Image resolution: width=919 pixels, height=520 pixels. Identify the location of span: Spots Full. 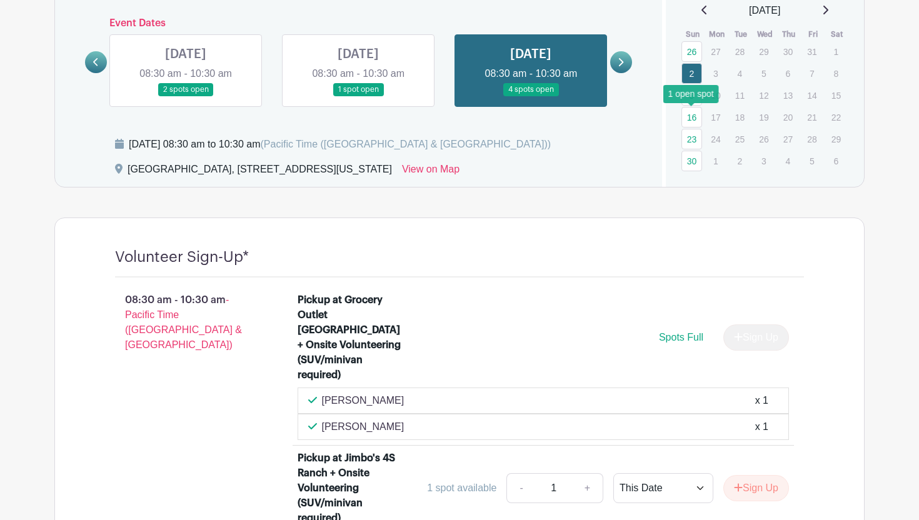
(681, 337).